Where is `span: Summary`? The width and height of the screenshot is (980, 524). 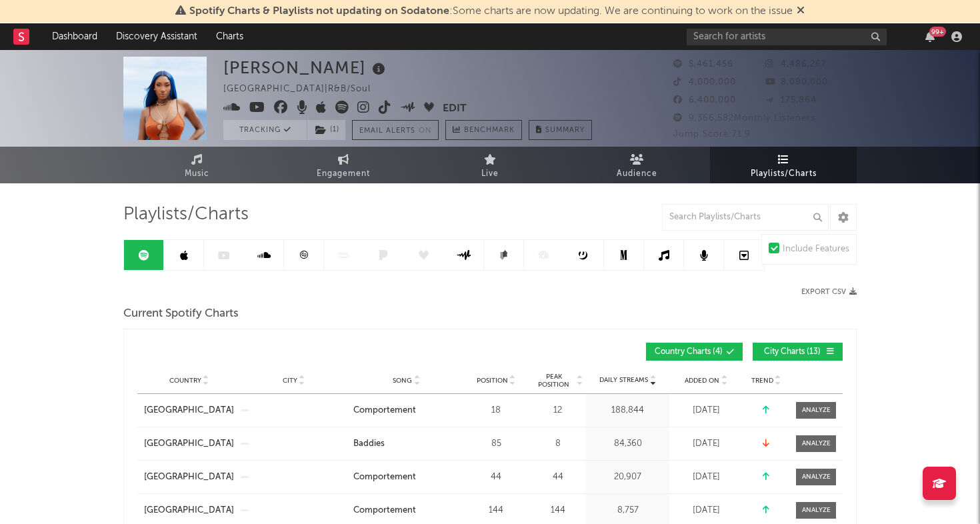 span: Summary is located at coordinates (565, 130).